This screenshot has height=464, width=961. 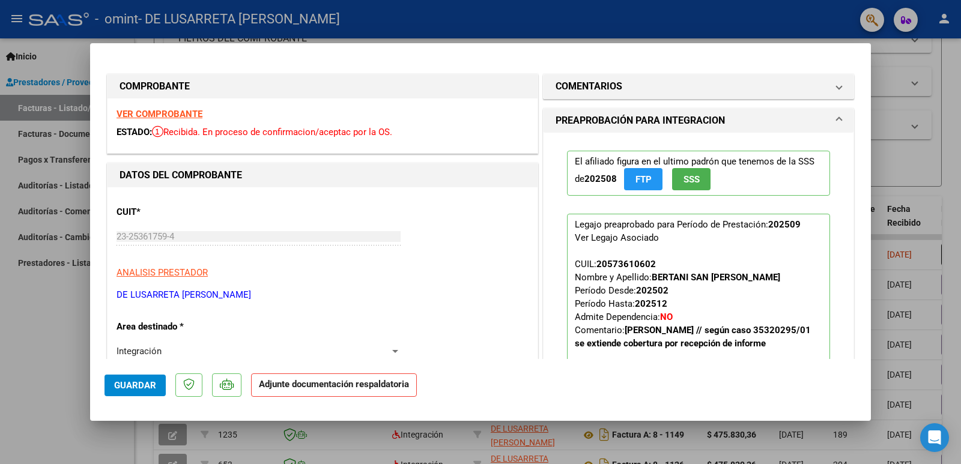 What do you see at coordinates (785, 225) in the screenshot?
I see `strong: 202509` at bounding box center [785, 225].